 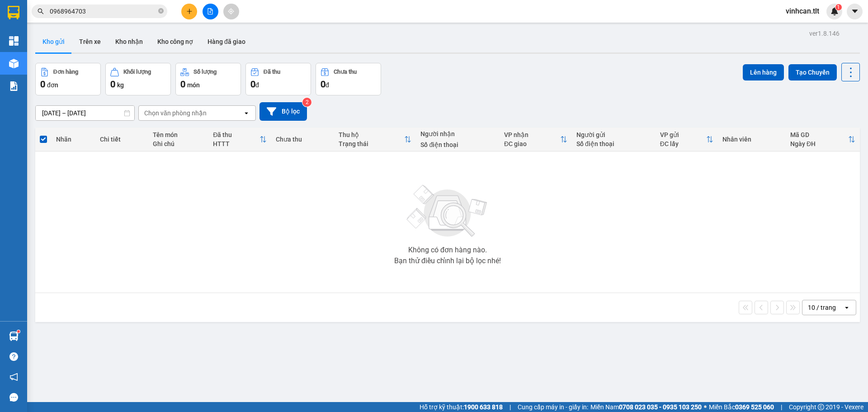 What do you see at coordinates (137, 72) in the screenshot?
I see `div: Khối lượng` at bounding box center [137, 72].